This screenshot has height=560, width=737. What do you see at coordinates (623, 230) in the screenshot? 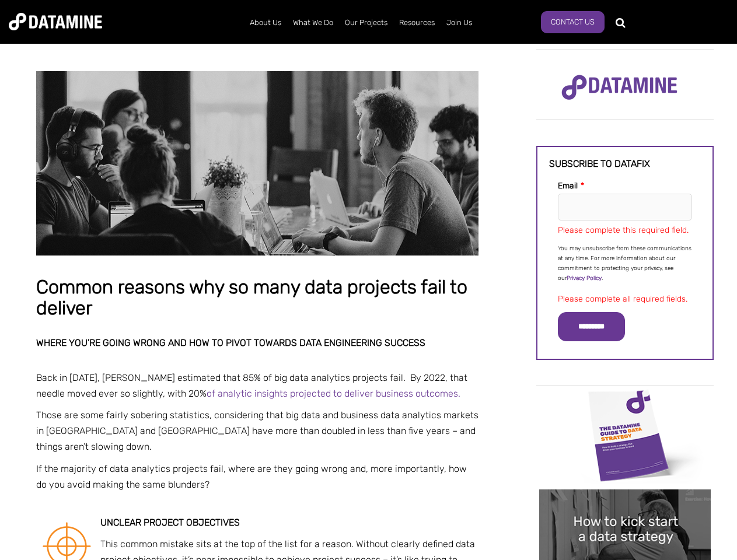
I see `label: Please complete this required field.` at bounding box center [623, 230].